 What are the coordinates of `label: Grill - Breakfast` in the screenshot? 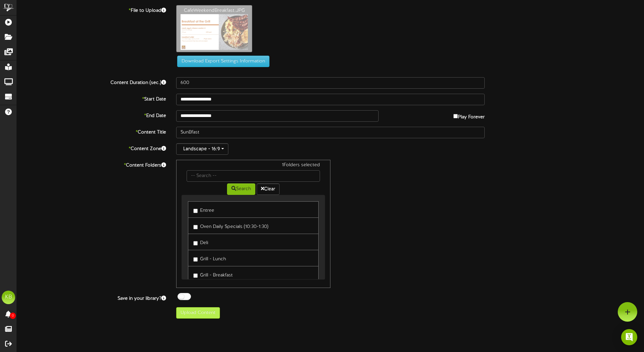 It's located at (213, 274).